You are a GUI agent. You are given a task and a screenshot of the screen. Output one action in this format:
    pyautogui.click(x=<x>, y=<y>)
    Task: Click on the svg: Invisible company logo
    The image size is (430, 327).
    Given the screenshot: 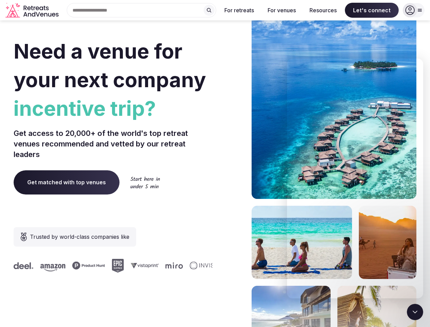 What is the action you would take?
    pyautogui.click(x=202, y=265)
    